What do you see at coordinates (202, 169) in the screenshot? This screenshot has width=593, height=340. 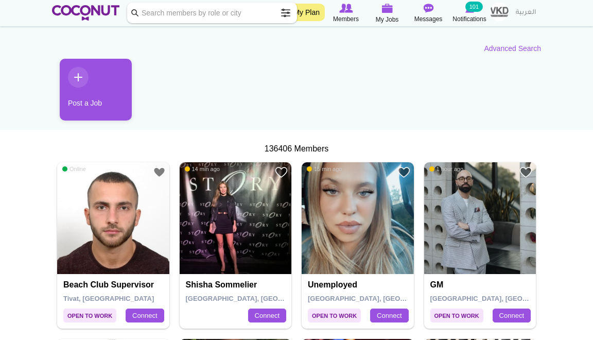 I see `span: 14 min ago` at bounding box center [202, 169].